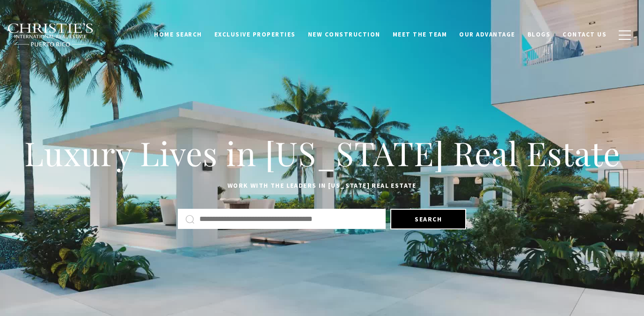  Describe the element at coordinates (50, 35) in the screenshot. I see `img: Christie's International Real Estate black text logo` at that location.